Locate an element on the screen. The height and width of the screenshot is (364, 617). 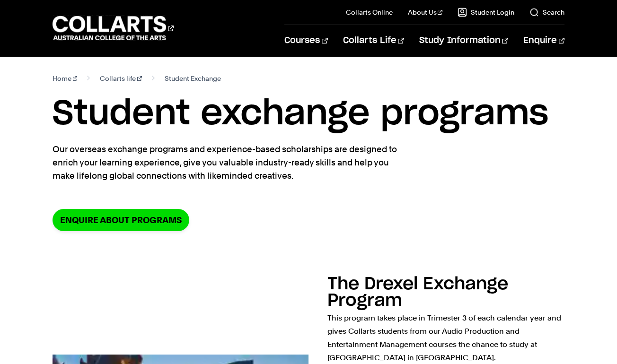
a: Collarts Life is located at coordinates (373, 40).